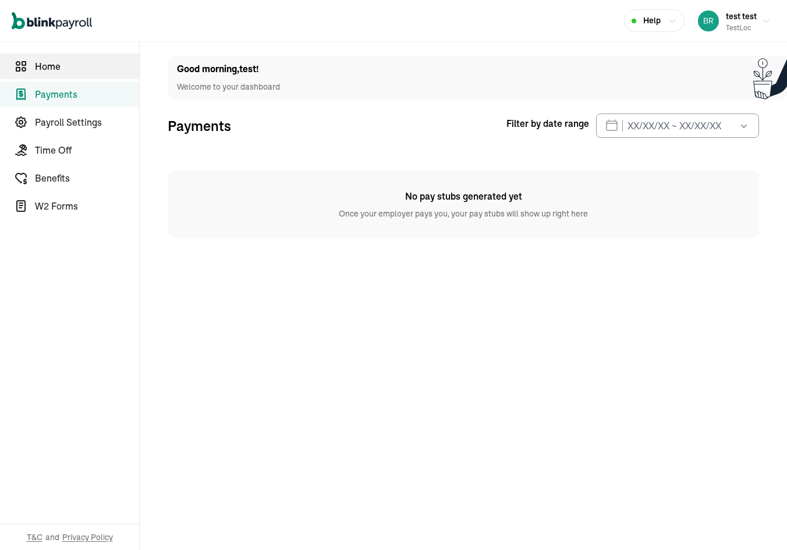  I want to click on span: Help, so click(652, 20).